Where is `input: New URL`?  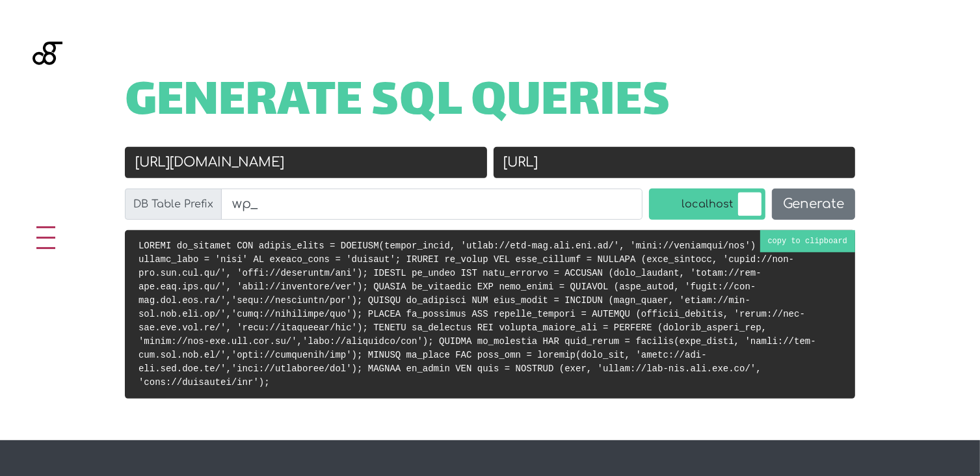
input: New URL is located at coordinates (674, 163).